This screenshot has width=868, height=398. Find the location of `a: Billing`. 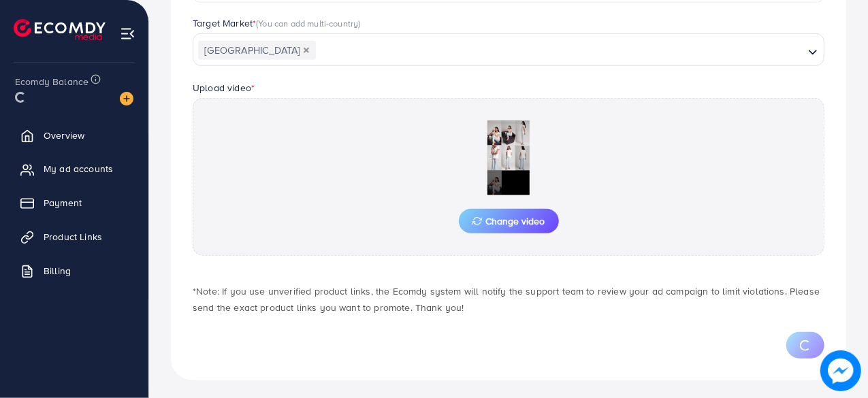

a: Billing is located at coordinates (74, 271).